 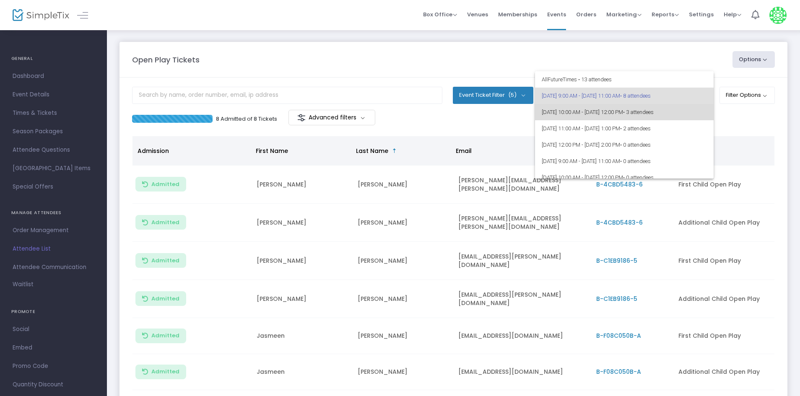 I want to click on span: • 2 attendees, so click(x=635, y=128).